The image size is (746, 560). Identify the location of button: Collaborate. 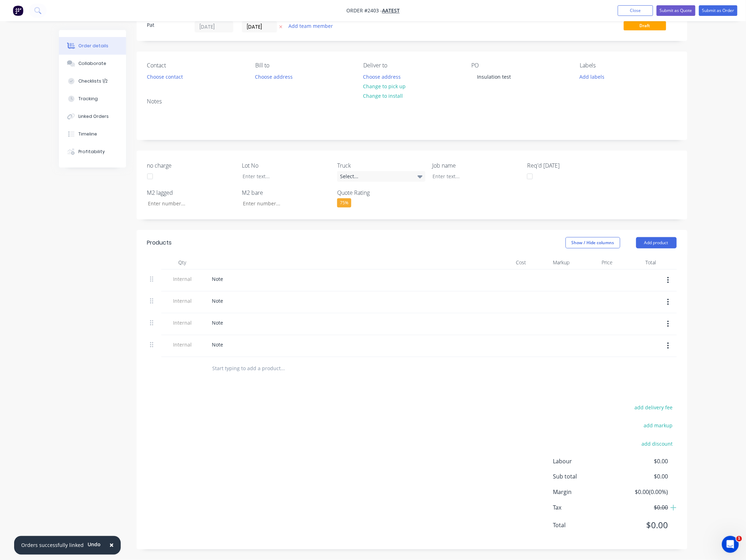
(93, 63).